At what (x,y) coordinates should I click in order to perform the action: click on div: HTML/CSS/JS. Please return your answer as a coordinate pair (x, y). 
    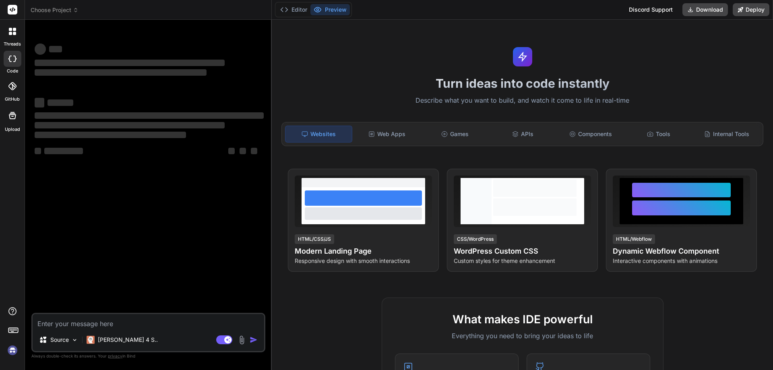
    Looking at the image, I should click on (314, 239).